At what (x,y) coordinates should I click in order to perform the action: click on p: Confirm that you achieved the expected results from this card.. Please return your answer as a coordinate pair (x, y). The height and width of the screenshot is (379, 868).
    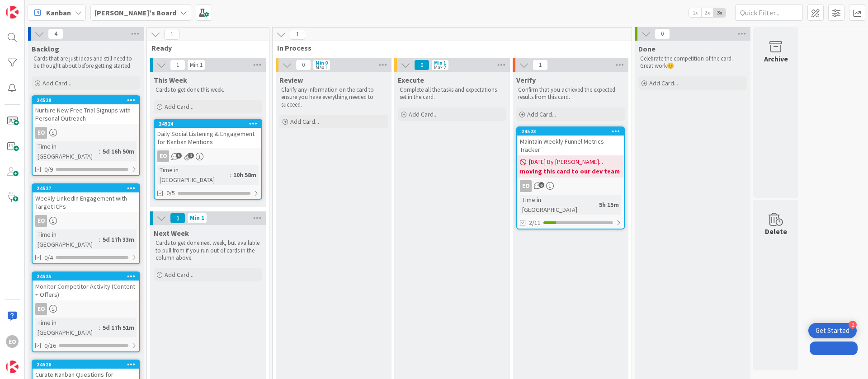
    Looking at the image, I should click on (570, 94).